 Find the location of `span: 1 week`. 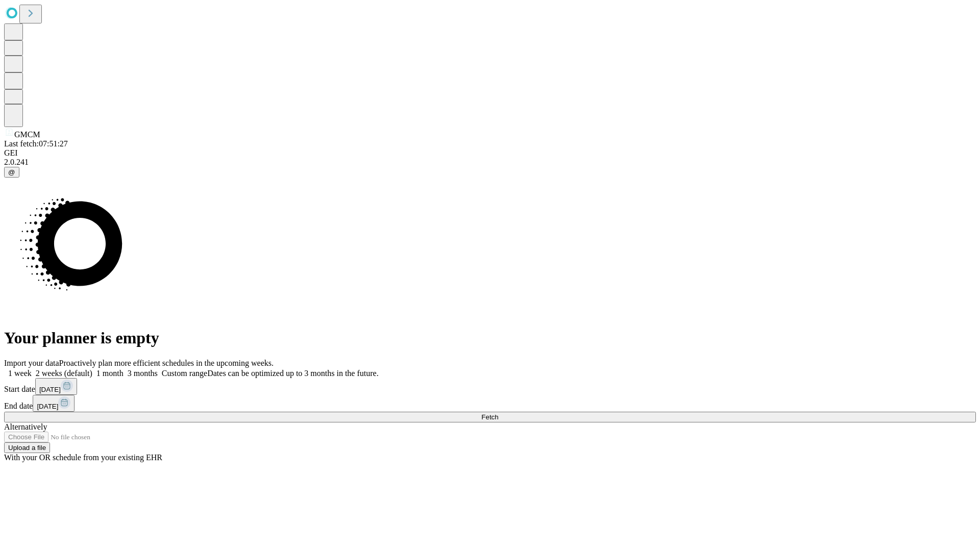

span: 1 week is located at coordinates (20, 373).